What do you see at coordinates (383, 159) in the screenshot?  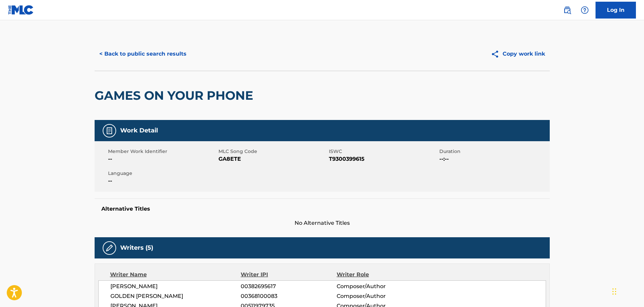 I see `span: T9300399615` at bounding box center [383, 159].